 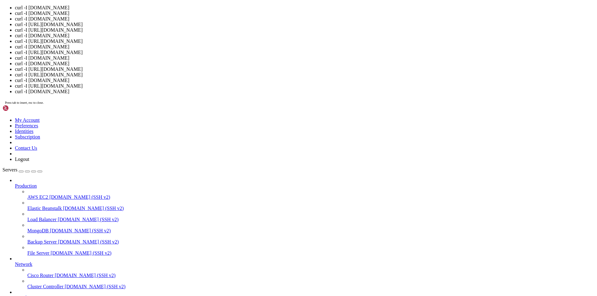 What do you see at coordinates (22, 159) in the screenshot?
I see `a: Logout` at bounding box center [22, 159].